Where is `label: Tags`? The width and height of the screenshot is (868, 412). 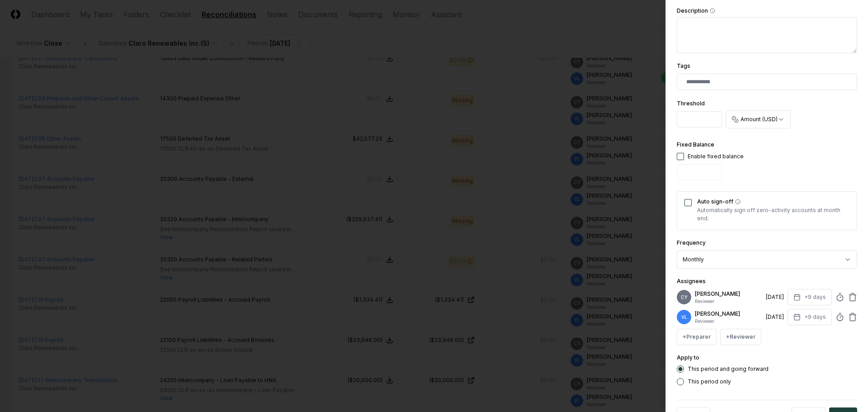 label: Tags is located at coordinates (683, 65).